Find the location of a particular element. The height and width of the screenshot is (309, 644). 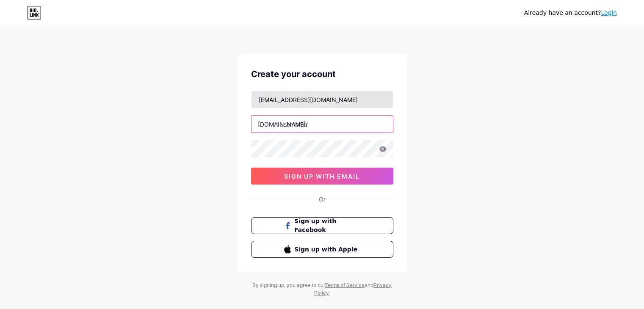

span: Sign up with Apple is located at coordinates (327, 249).